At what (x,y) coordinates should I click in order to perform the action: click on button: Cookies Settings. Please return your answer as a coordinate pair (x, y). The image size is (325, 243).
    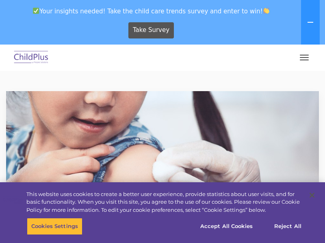
    Looking at the image, I should click on (54, 227).